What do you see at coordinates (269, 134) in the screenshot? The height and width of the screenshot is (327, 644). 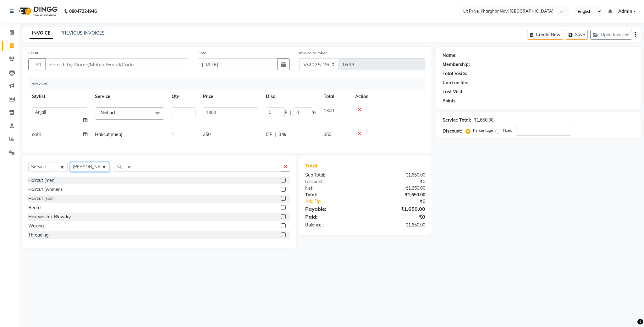 I see `span: 0 F` at bounding box center [269, 134].